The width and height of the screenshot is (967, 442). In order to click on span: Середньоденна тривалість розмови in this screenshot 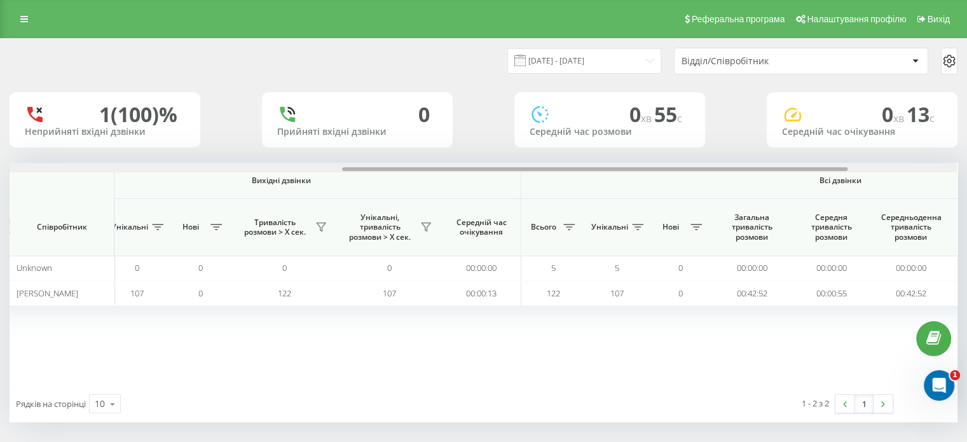, I will do `click(911, 227)`.